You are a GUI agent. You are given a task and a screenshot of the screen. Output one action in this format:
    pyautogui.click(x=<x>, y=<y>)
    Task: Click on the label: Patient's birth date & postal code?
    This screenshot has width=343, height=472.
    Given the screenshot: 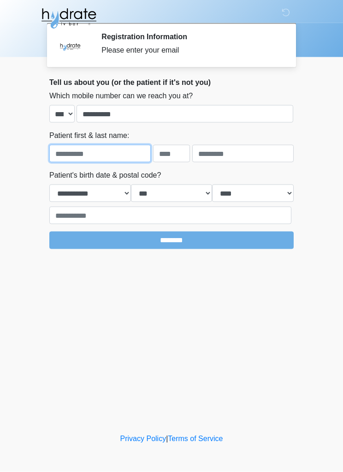 What is the action you would take?
    pyautogui.click(x=105, y=175)
    